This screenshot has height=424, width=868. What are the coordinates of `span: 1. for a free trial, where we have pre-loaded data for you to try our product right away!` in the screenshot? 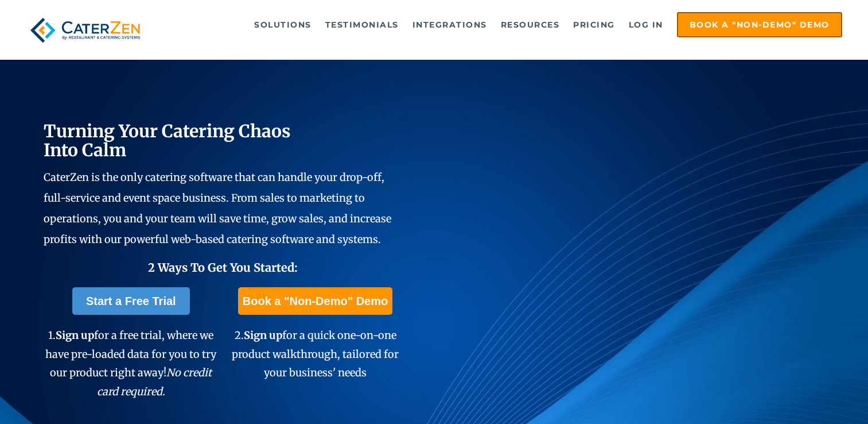 It's located at (131, 363).